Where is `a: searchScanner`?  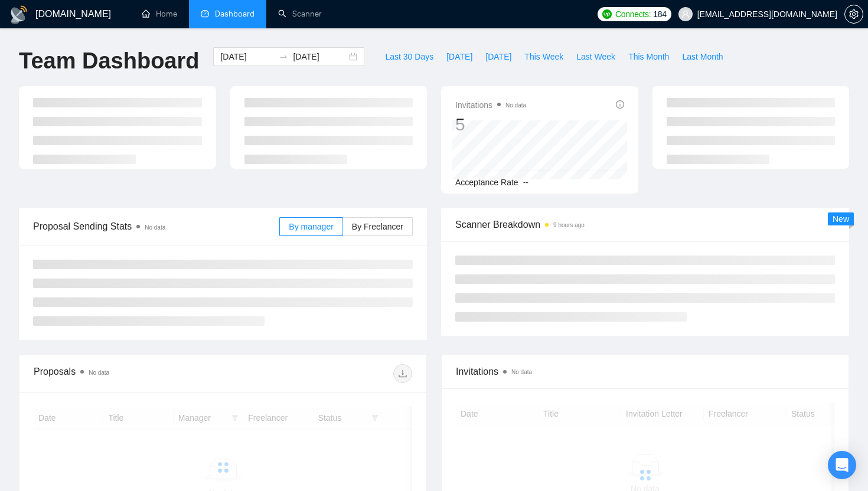
a: searchScanner is located at coordinates (300, 13).